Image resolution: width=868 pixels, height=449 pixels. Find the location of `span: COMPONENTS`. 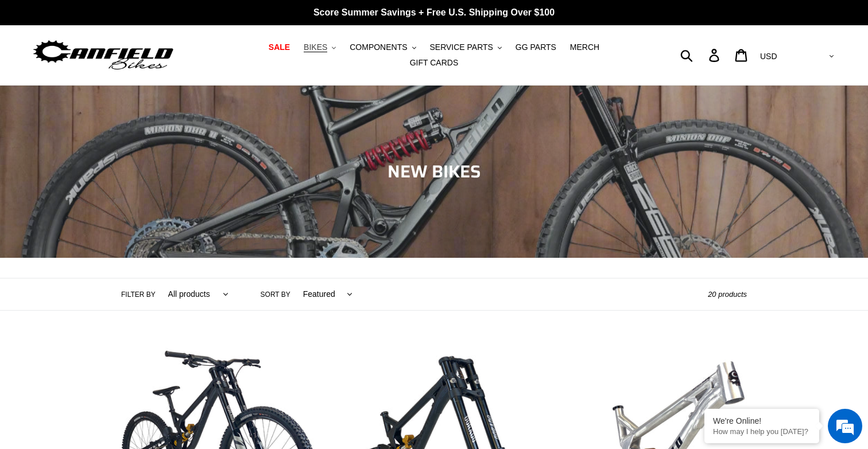

span: COMPONENTS is located at coordinates (378, 48).